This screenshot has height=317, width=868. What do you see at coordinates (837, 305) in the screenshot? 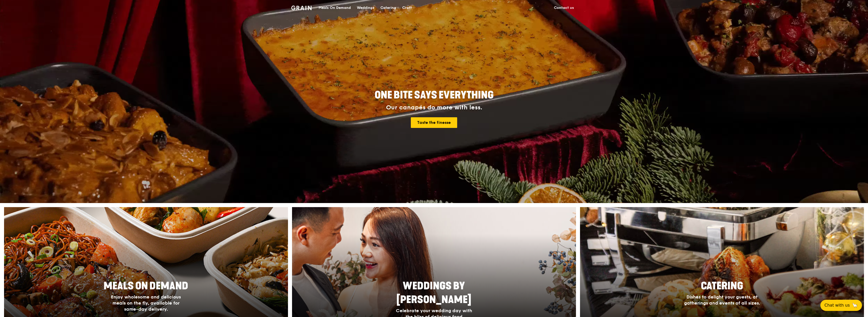
I see `span: Chat with us` at bounding box center [837, 305].